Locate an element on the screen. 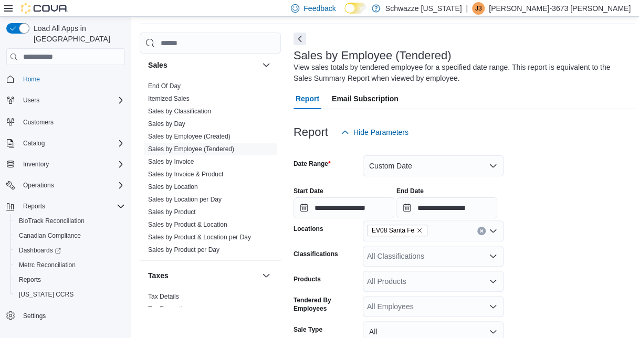 The image size is (639, 338). span: Hide Parameters is located at coordinates (381, 132).